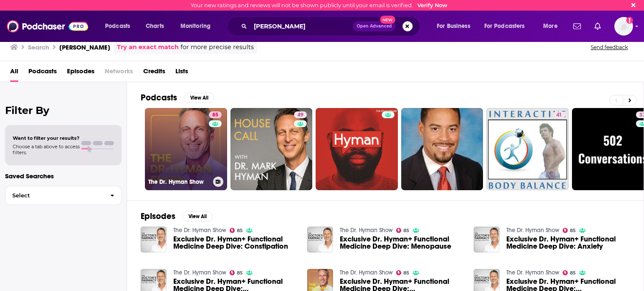 The height and width of the screenshot is (291, 644). Describe the element at coordinates (559, 116) in the screenshot. I see `span: 41` at that location.